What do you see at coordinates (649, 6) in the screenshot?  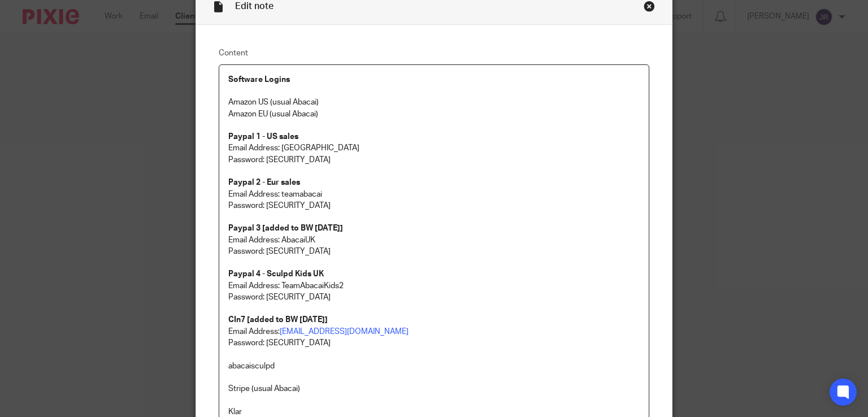 I see `div: Close this dialog window` at bounding box center [649, 6].